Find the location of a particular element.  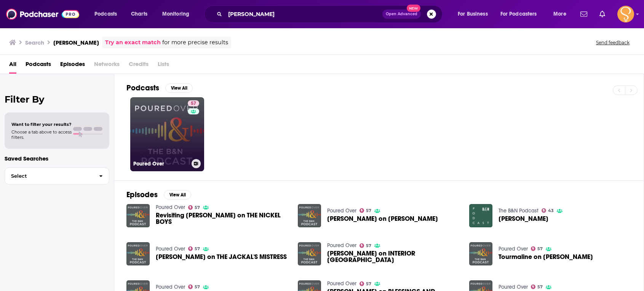

img: Tourmaline on MARSHA is located at coordinates (481, 254).